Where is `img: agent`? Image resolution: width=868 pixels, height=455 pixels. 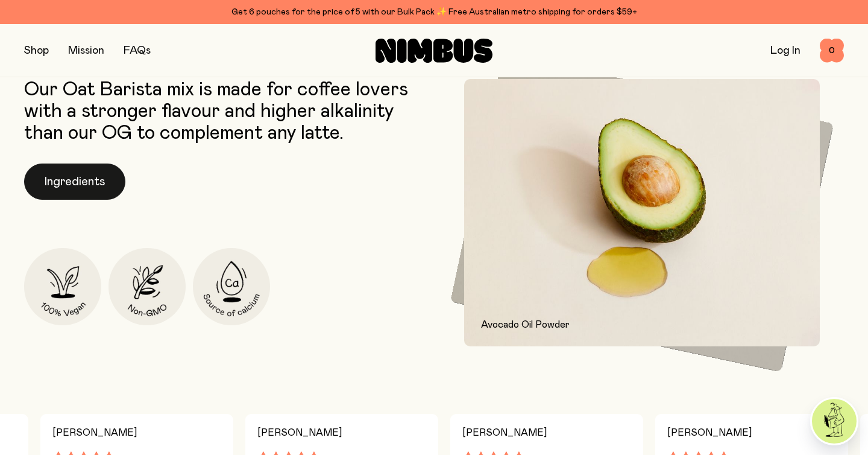 img: agent is located at coordinates (834, 421).